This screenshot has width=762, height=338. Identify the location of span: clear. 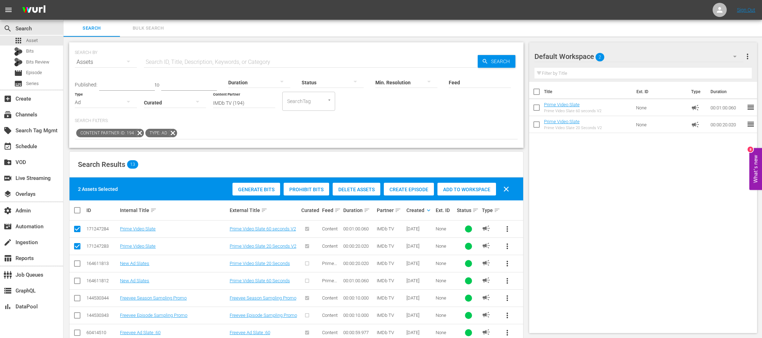
(506, 189).